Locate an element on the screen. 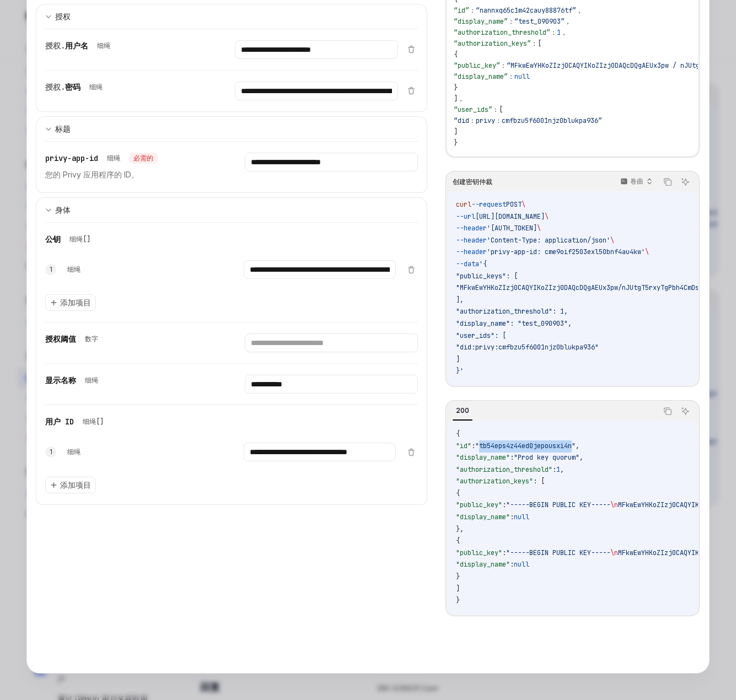 Image resolution: width=736 pixels, height=700 pixels. span: --url is located at coordinates (465, 217).